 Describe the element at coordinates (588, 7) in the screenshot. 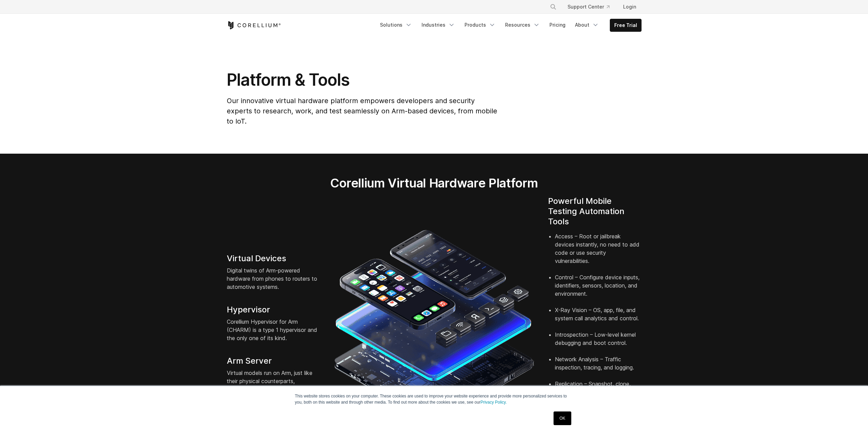

I see `a: Support Center` at that location.